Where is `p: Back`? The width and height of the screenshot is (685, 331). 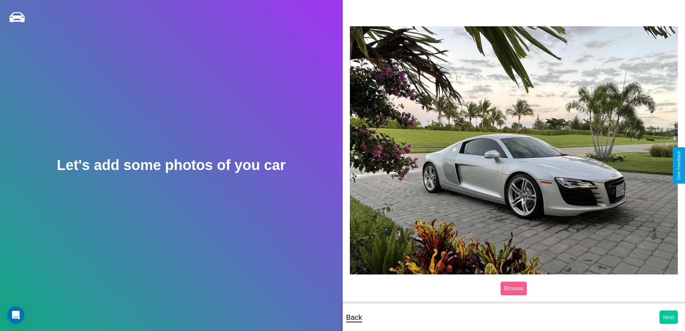 p: Back is located at coordinates (354, 317).